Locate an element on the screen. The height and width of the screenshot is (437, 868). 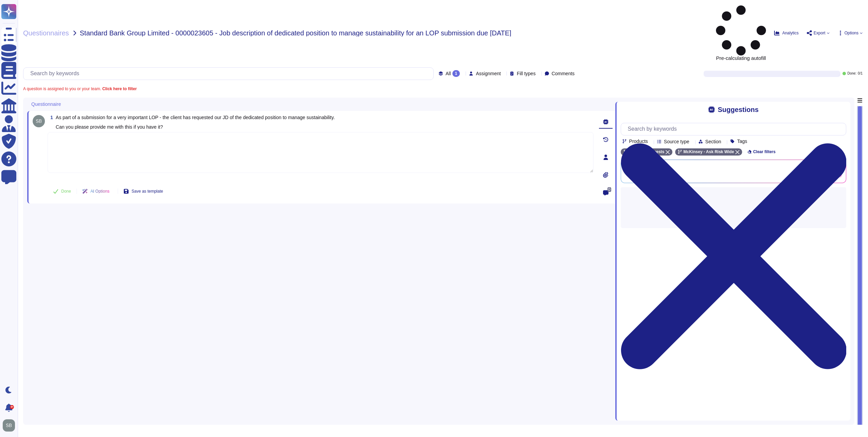
b: Click here to filter is located at coordinates (119, 89).